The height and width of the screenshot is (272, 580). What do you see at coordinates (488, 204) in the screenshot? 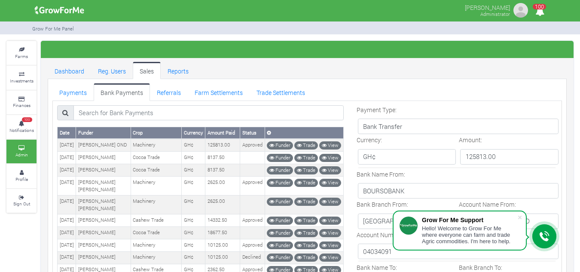
I see `label: Account Name From:` at bounding box center [488, 204].